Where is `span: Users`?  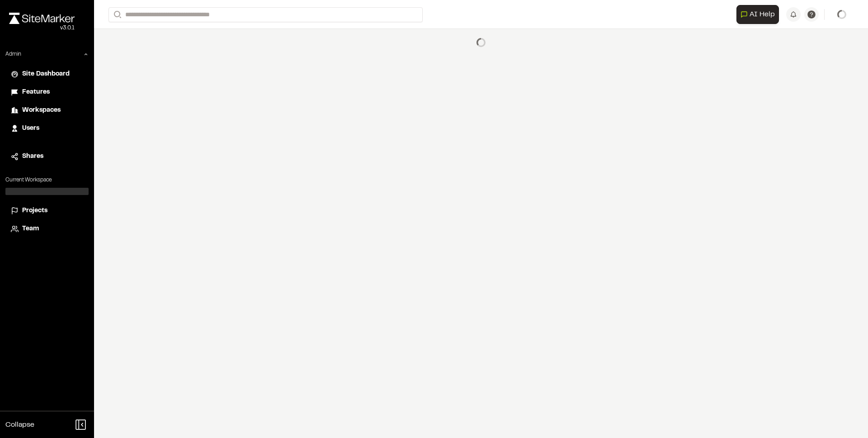
span: Users is located at coordinates (31, 129).